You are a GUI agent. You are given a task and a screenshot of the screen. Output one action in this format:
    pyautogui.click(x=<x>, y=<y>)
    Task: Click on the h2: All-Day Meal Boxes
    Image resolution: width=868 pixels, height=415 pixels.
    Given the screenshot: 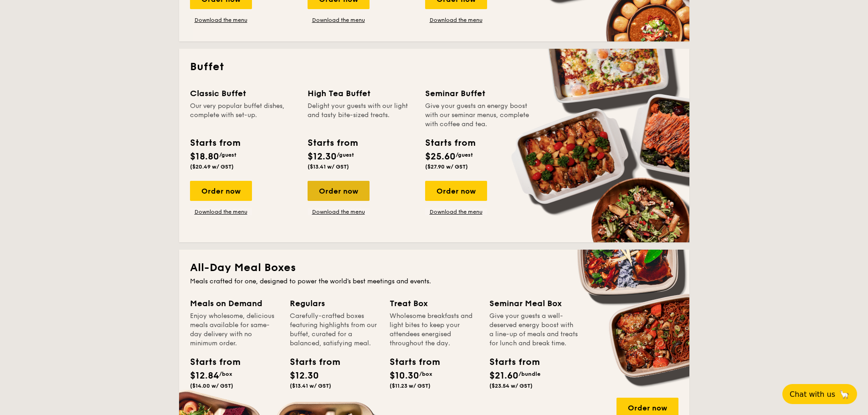 What is the action you would take?
    pyautogui.click(x=434, y=268)
    